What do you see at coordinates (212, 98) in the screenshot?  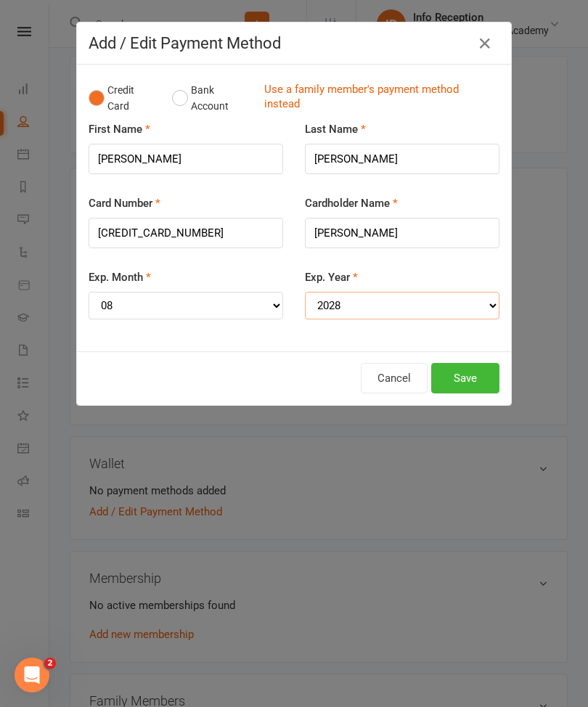 I see `button: Bank Account` at bounding box center [212, 98].